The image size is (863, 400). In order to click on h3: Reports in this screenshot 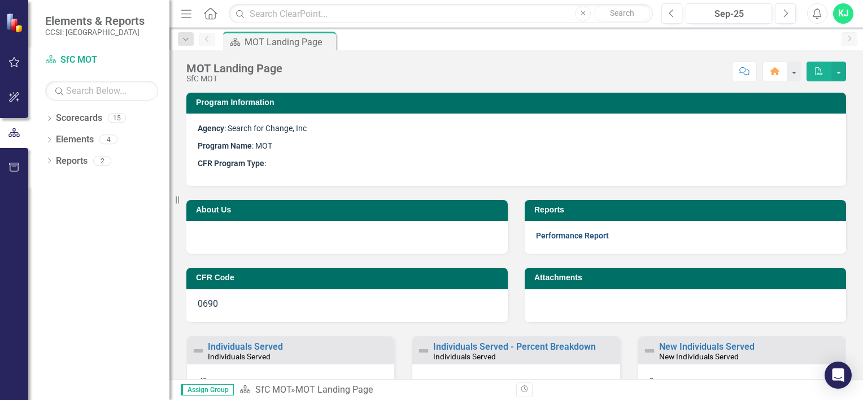, I will do `click(687, 209)`.